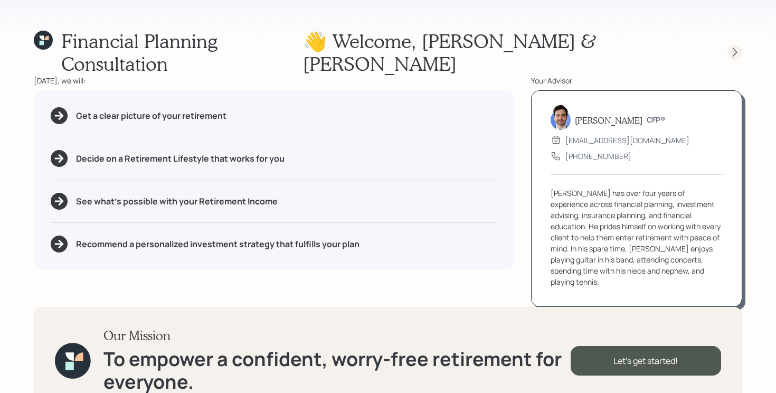 The height and width of the screenshot is (393, 776). What do you see at coordinates (151, 116) in the screenshot?
I see `h5: Get a clear picture of your retirement` at bounding box center [151, 116].